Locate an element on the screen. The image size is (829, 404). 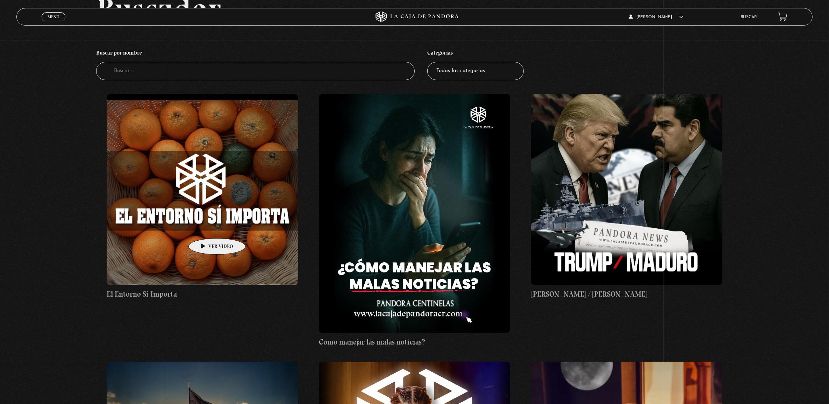
h4: El Entorno Sí Importa is located at coordinates (202, 294).